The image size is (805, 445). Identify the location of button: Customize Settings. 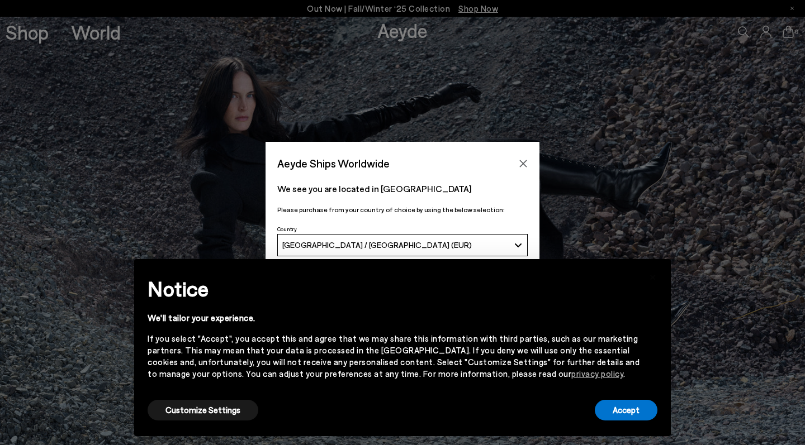
(203, 410).